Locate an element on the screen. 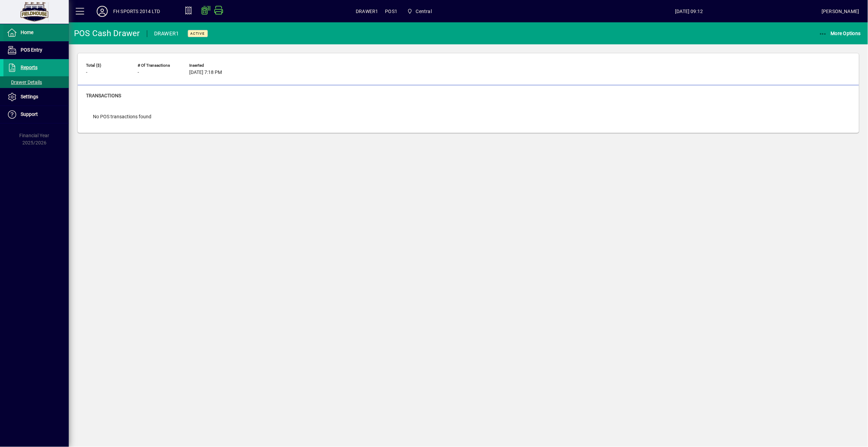 The image size is (868, 447). span: POS1 is located at coordinates (392, 11).